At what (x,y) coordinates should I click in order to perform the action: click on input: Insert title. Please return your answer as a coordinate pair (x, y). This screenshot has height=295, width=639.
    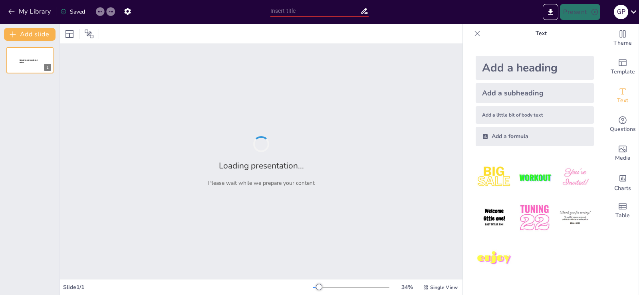
    Looking at the image, I should click on (315, 11).